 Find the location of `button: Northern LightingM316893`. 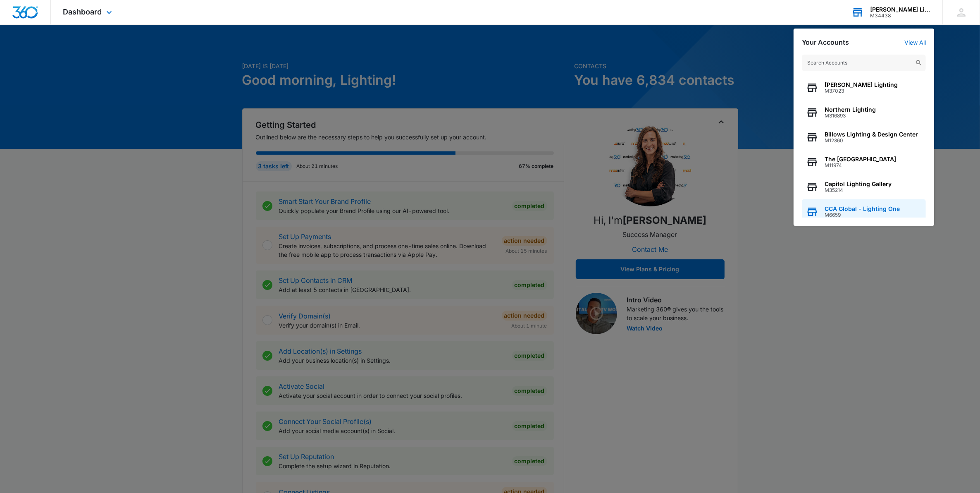

button: Northern LightingM316893 is located at coordinates (864, 113).